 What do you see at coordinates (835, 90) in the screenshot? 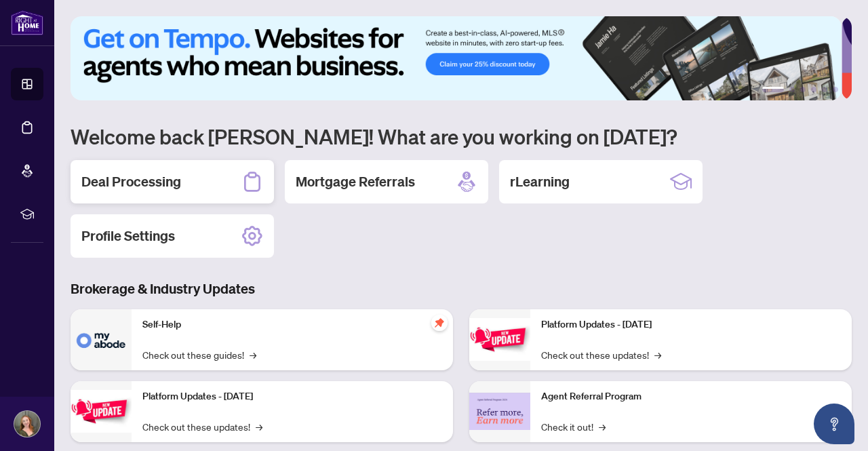
I see `button: 6` at bounding box center [835, 90].